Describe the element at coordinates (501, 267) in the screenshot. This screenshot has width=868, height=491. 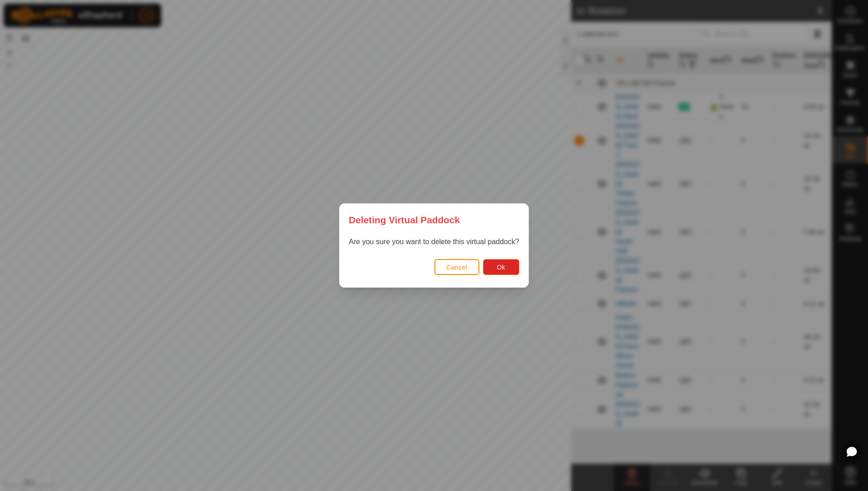
I see `button: Ok` at that location.